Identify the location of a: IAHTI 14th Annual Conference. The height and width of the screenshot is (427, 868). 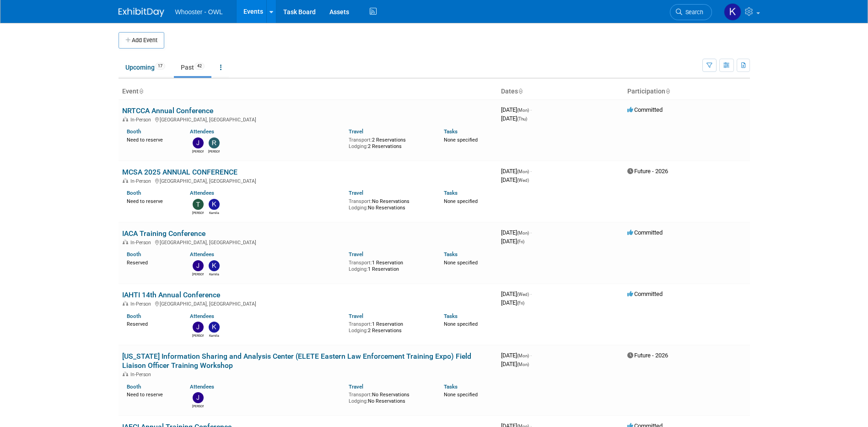
(171, 294).